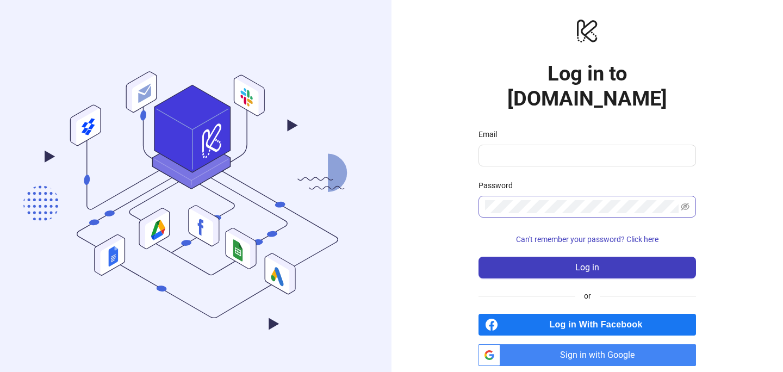 This screenshot has width=783, height=372. What do you see at coordinates (588, 325) in the screenshot?
I see `a: Log in With Facebook` at bounding box center [588, 325].